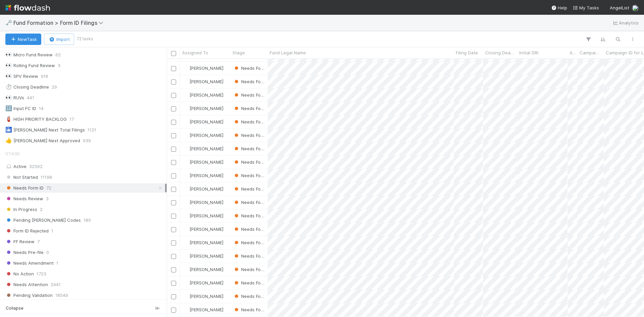 The image size is (644, 317). I want to click on img: logo-inverted-e16ddd16eac7371096b0.svg, so click(28, 8).